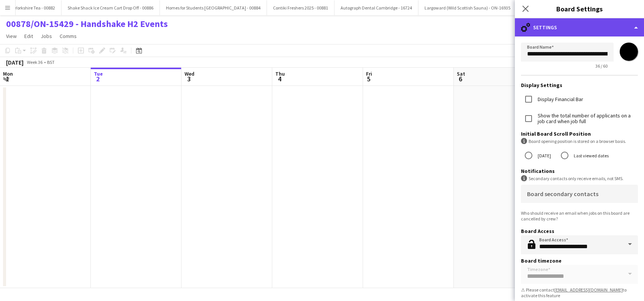 This screenshot has height=301, width=644. I want to click on div: Settings, so click(579, 27).